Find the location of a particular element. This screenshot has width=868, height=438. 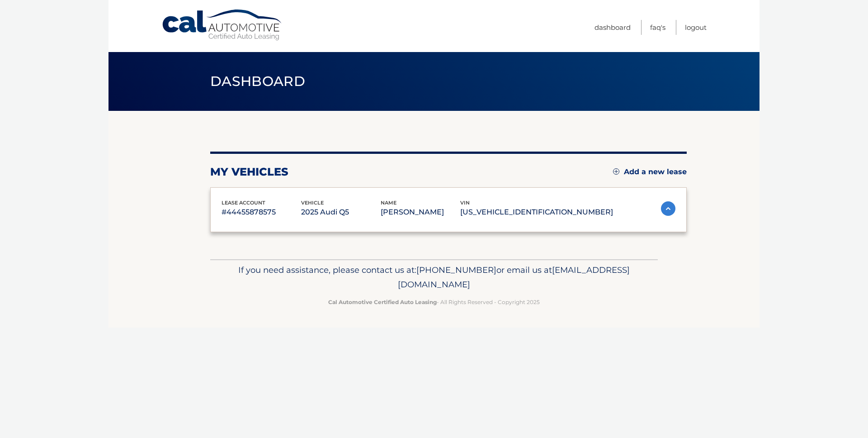

p: 2025 Audi Q5 is located at coordinates (341, 212).